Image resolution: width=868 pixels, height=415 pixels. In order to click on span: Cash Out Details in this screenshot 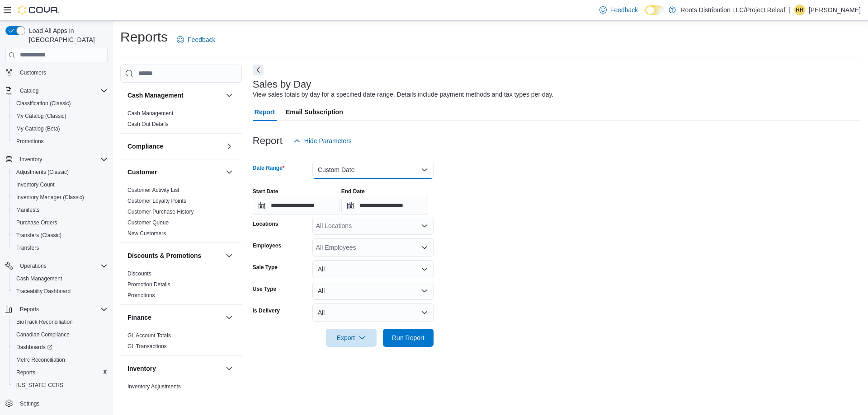, I will do `click(148, 124)`.